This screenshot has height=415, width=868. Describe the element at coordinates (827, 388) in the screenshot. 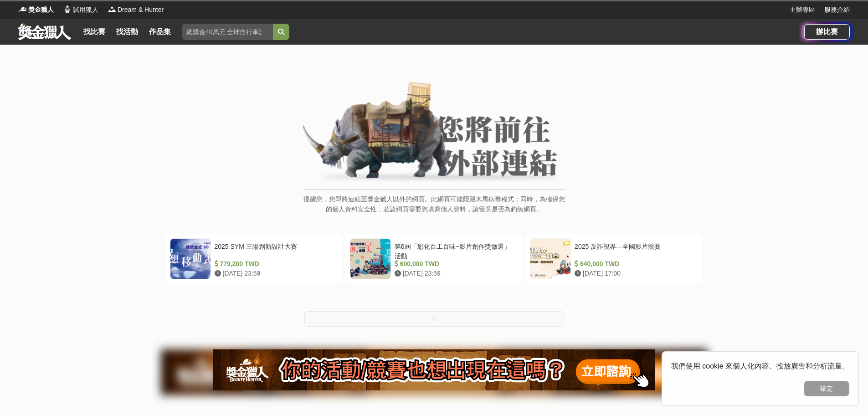

I see `button: 確定` at that location.